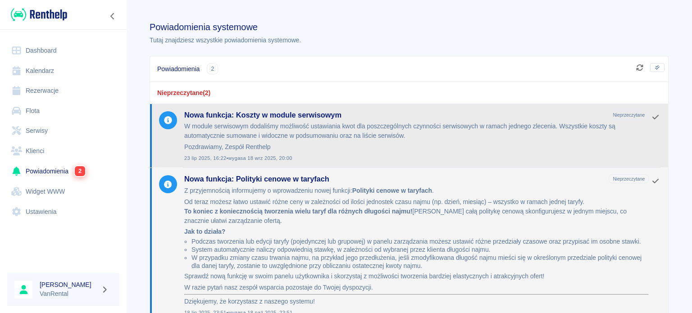 Image resolution: width=692 pixels, height=313 pixels. I want to click on span: 23 lip 2025, 16:22, so click(416, 158).